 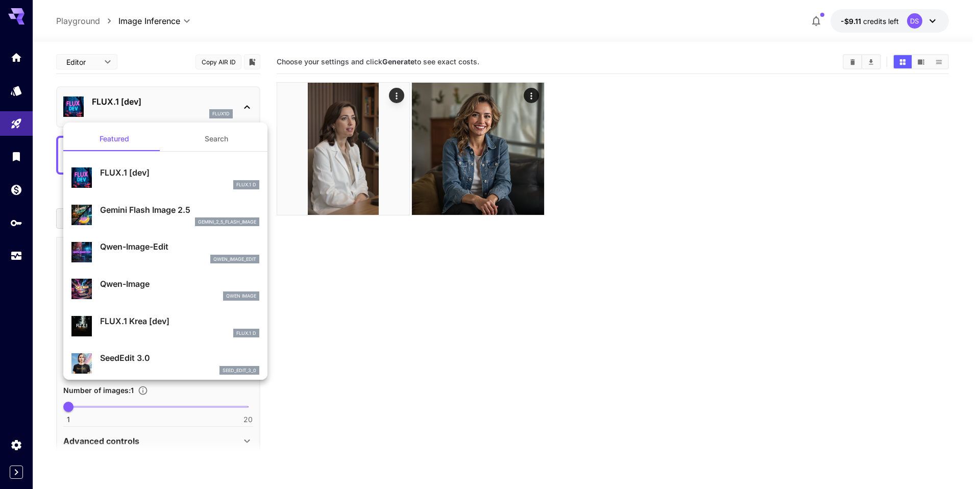 I want to click on div: FLUX.1 [dev]FLUX.1 D, so click(x=165, y=177).